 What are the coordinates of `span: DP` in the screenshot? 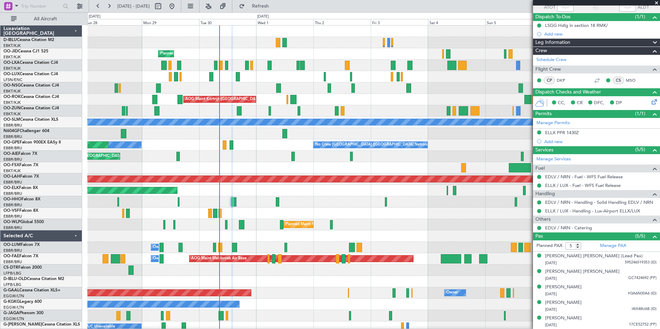 It's located at (619, 103).